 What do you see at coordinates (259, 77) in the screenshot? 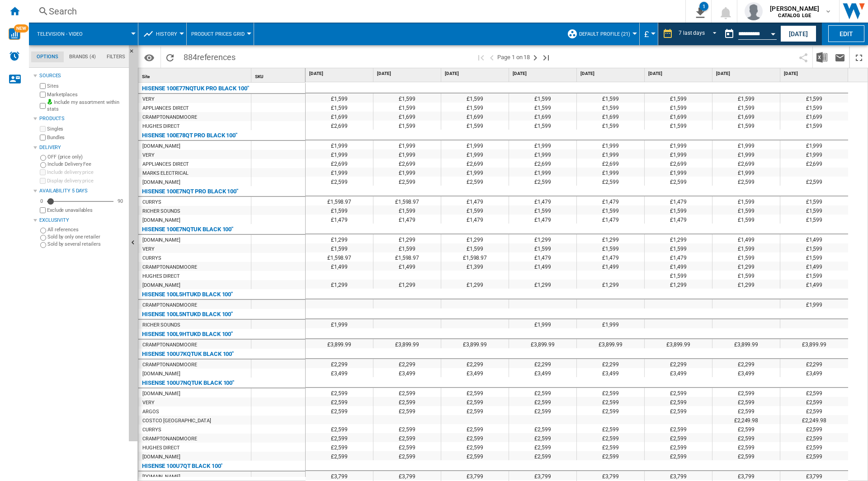
I see `span: SKU` at bounding box center [259, 77].